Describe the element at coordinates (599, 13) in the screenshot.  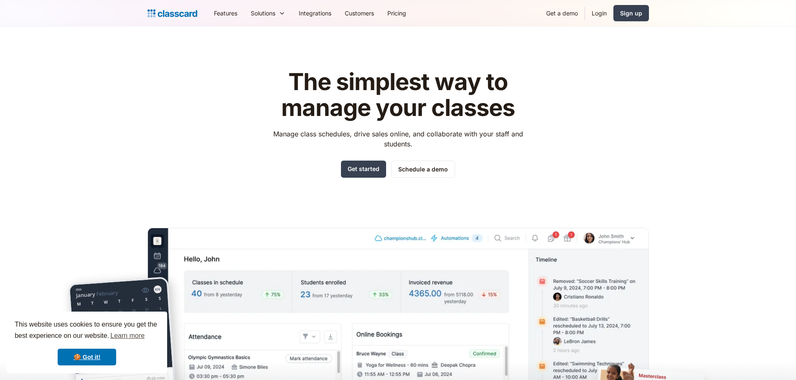
I see `a: Login` at that location.